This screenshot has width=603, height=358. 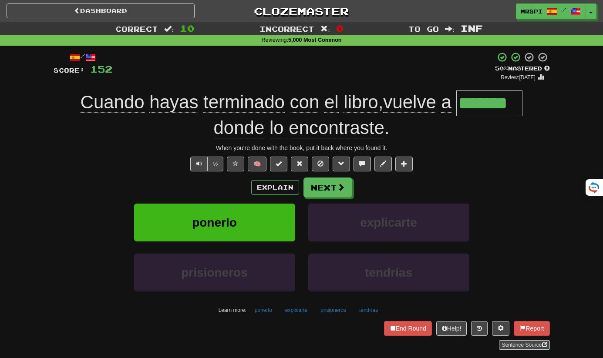 I want to click on span: 10, so click(x=187, y=28).